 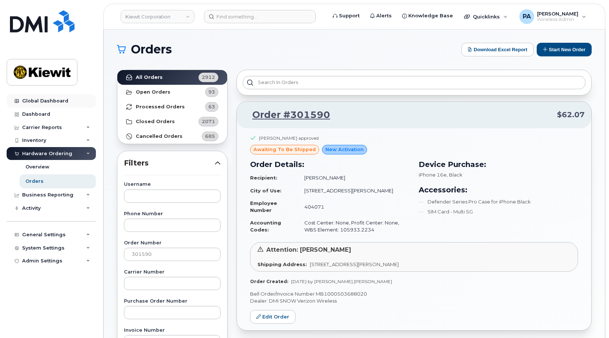 What do you see at coordinates (155, 122) in the screenshot?
I see `strong: Closed Orders` at bounding box center [155, 122].